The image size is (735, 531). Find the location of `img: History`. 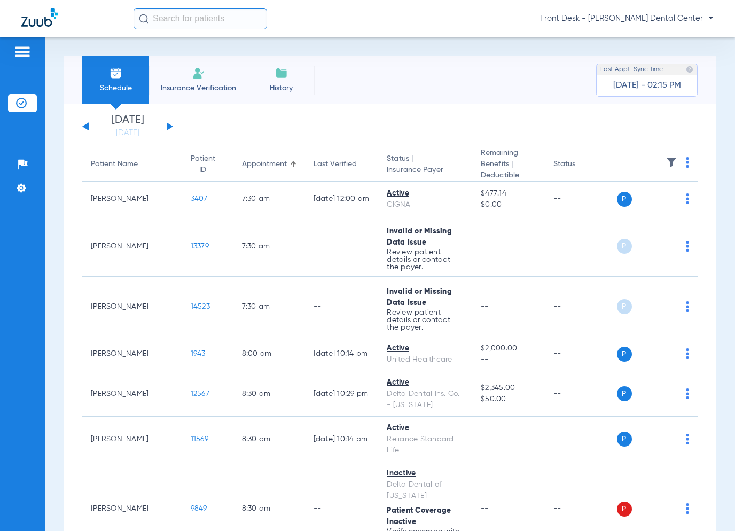

img: History is located at coordinates (282, 73).